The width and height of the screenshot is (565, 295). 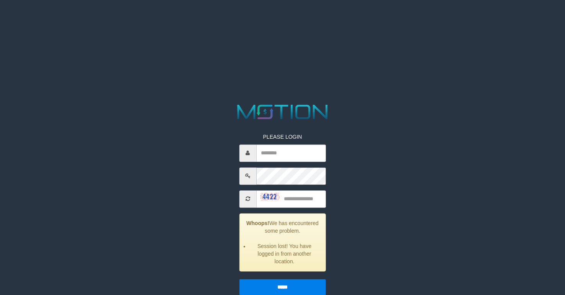 I want to click on img: MOTION_logo.png, so click(x=282, y=112).